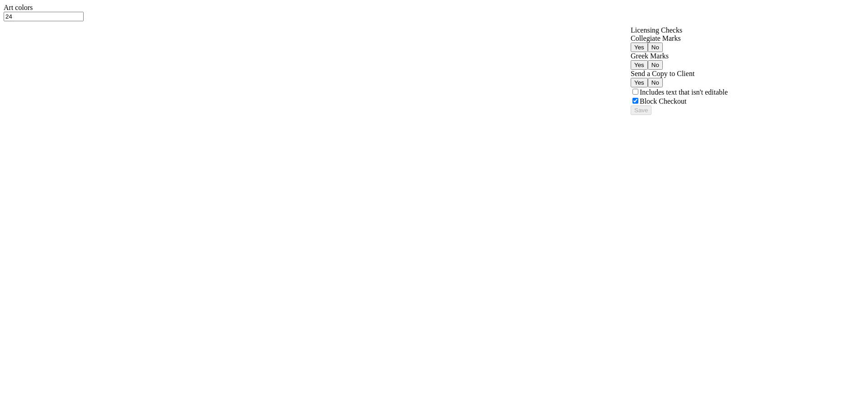 This screenshot has height=416, width=868. I want to click on div: Send a Copy to Client, so click(679, 73).